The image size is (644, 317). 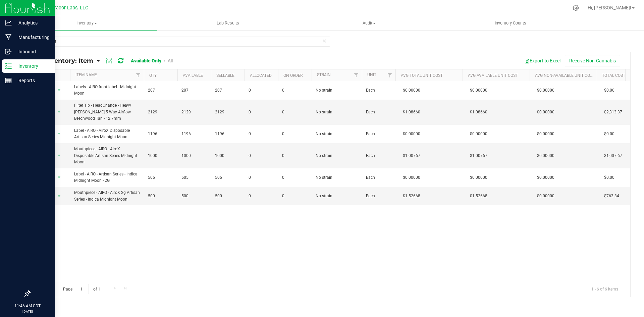 I want to click on span: $2,313.37, so click(x=613, y=112).